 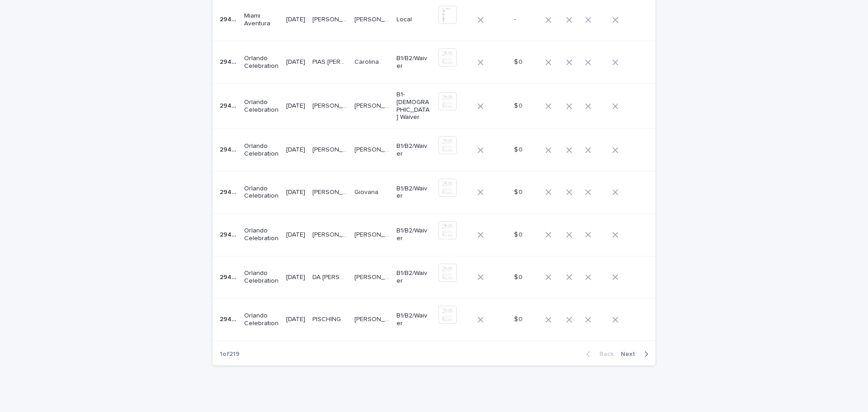 I want to click on p: Giovana, so click(x=367, y=191).